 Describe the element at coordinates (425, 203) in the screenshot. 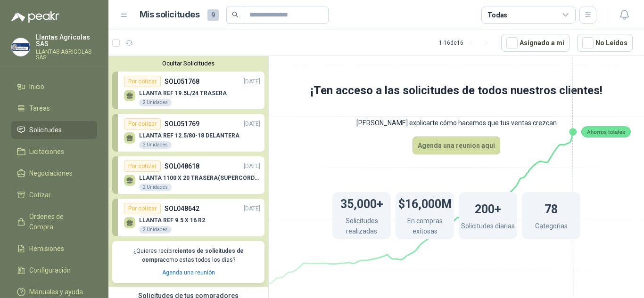

I see `h1: $16,000M` at that location.